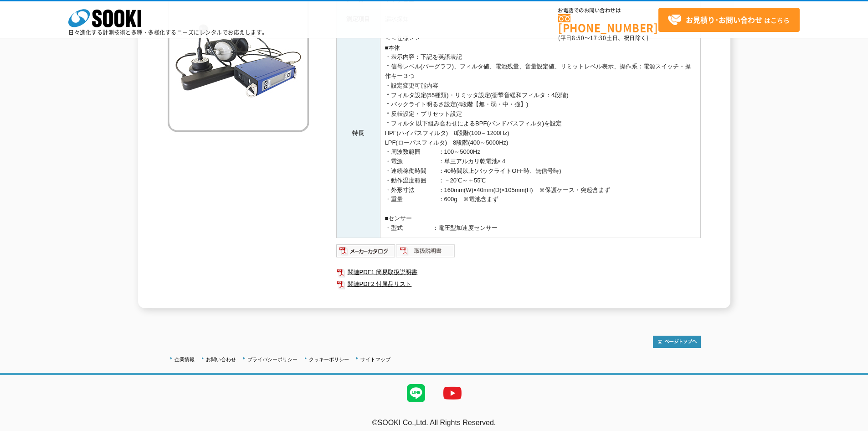  I want to click on span: 8:50, so click(579, 38).